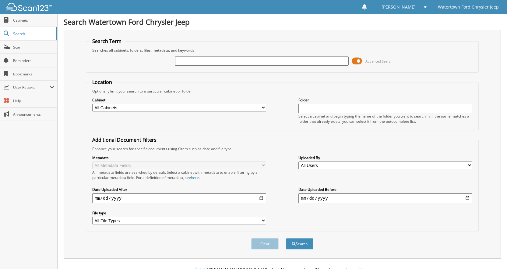  What do you see at coordinates (283, 91) in the screenshot?
I see `div: Optionally limit your search to a particular cabinet or folder` at bounding box center [283, 91].